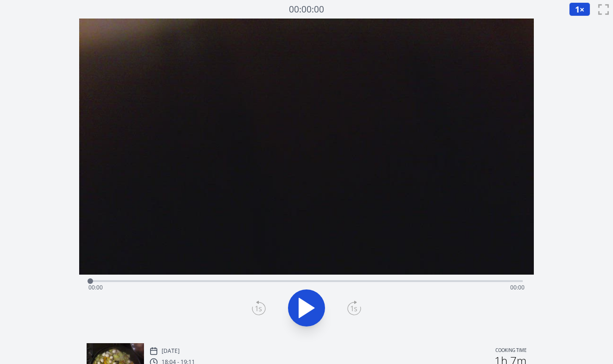  Describe the element at coordinates (517, 287) in the screenshot. I see `span: 00:00` at that location.